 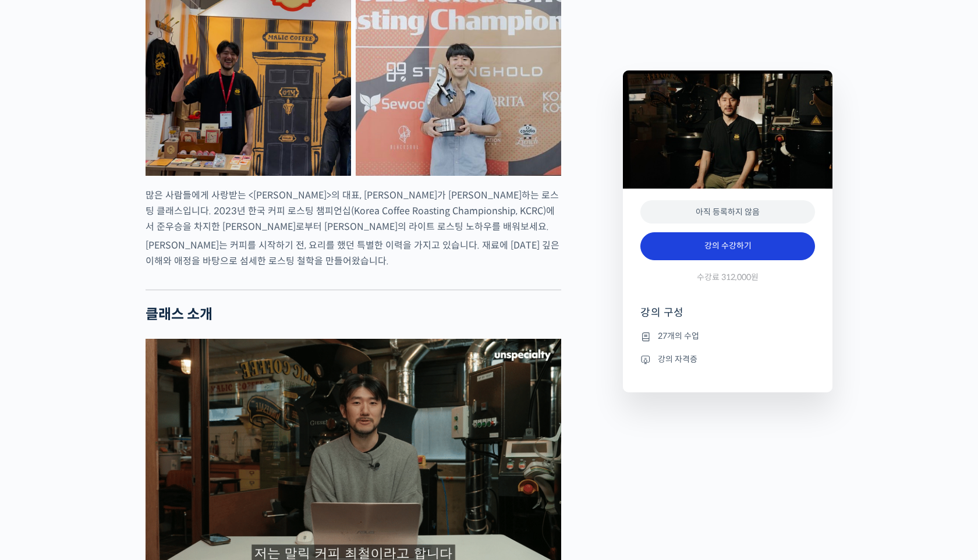 What do you see at coordinates (727, 359) in the screenshot?
I see `li: 강의 자격증` at bounding box center [727, 359].